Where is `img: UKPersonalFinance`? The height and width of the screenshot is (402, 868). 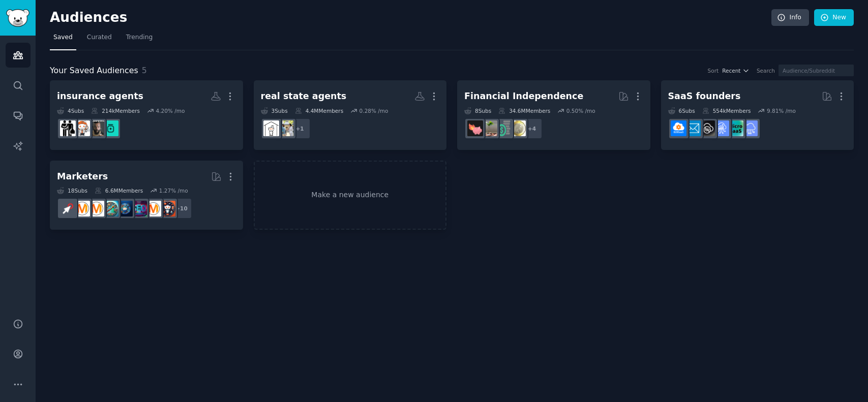
img: UKPersonalFinance is located at coordinates (517, 128).